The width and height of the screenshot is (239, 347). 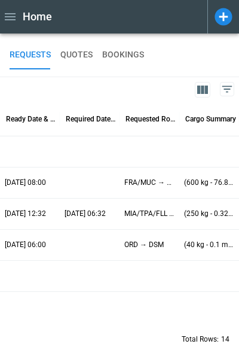 What do you see at coordinates (209, 244) in the screenshot?
I see `p: (40 kg - 0.1 m³) Pharmaceutical / Medical` at bounding box center [209, 244].